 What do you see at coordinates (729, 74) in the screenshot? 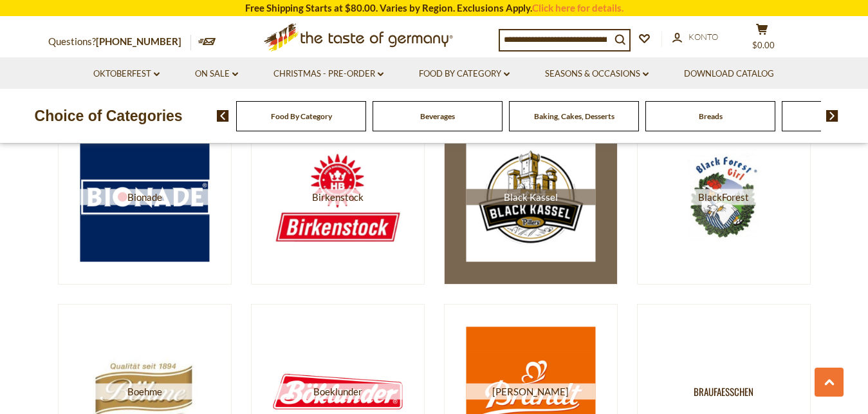
I see `a: Download Catalog` at bounding box center [729, 74].